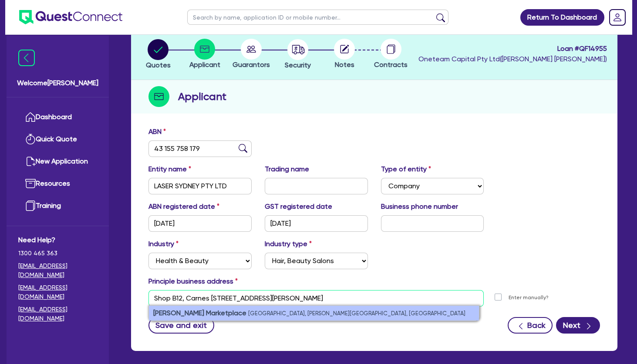 The height and width of the screenshot is (364, 637). What do you see at coordinates (57, 183) in the screenshot?
I see `a: Resources` at bounding box center [57, 183].